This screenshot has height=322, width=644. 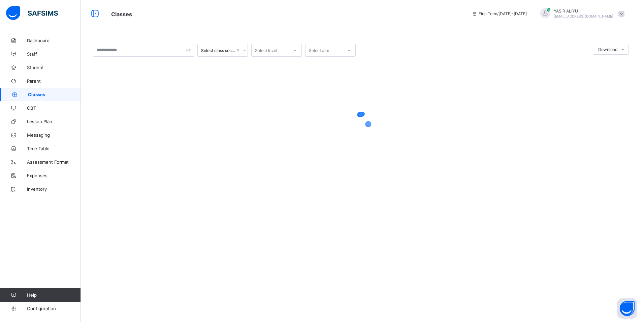 I want to click on span: Parent, so click(x=54, y=81).